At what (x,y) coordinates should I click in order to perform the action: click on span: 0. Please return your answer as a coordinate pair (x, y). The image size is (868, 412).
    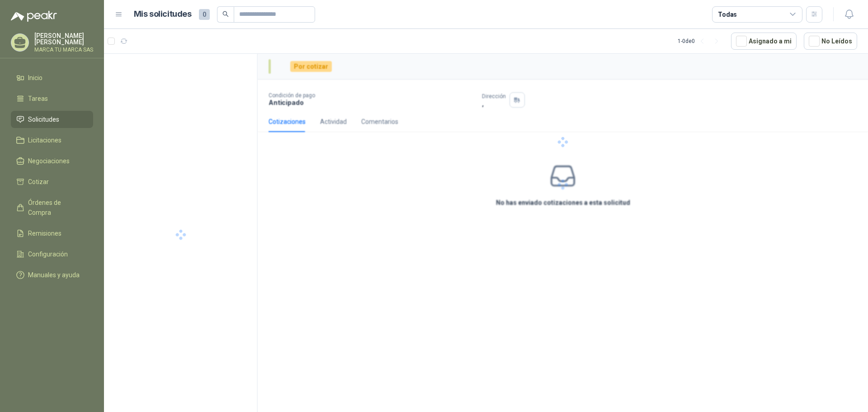
    Looking at the image, I should click on (205, 14).